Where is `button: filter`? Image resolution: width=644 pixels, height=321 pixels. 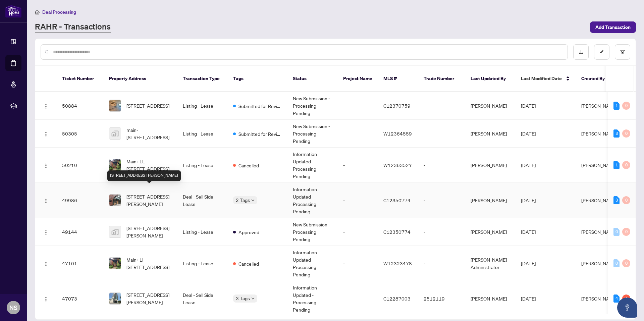
button: filter is located at coordinates (623, 52).